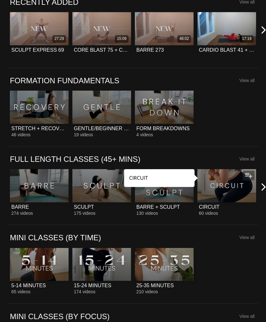 This screenshot has width=266, height=322. Describe the element at coordinates (39, 128) in the screenshot. I see `div: STRETCH + RECOVERY` at that location.